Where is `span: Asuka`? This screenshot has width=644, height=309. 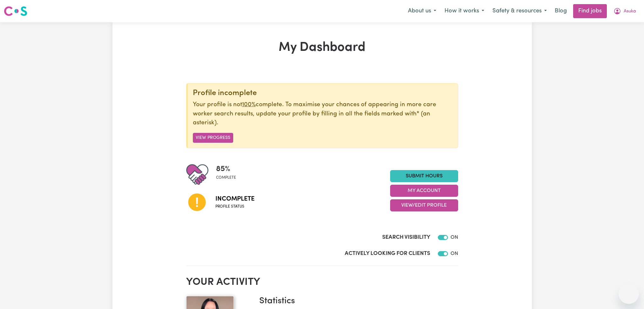
span: Asuka is located at coordinates (630, 12).